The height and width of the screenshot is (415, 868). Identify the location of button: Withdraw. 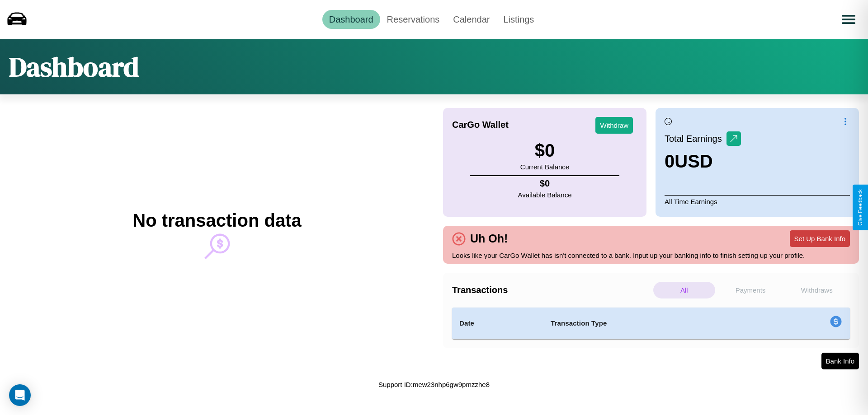
(614, 125).